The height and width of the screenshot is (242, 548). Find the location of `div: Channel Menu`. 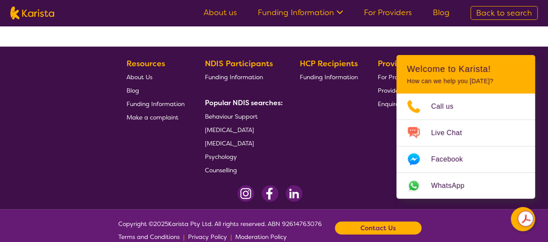

div: Channel Menu is located at coordinates (466, 127).